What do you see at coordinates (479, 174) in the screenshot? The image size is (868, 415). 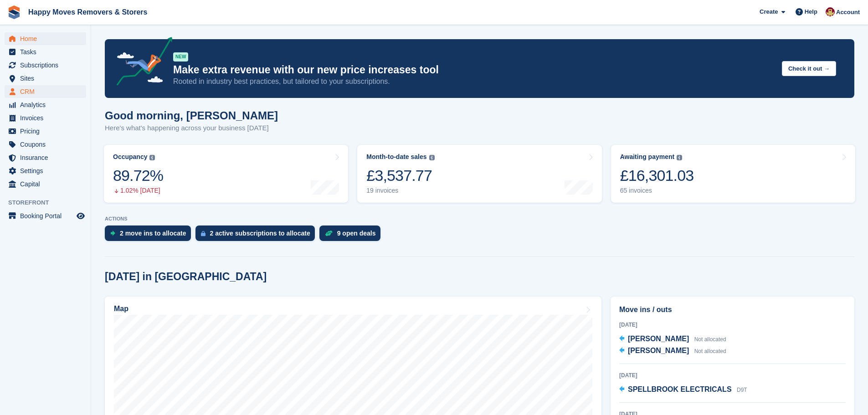 I see `a: Month-to-date sales £3,537.77 19 invoices` at bounding box center [479, 174].